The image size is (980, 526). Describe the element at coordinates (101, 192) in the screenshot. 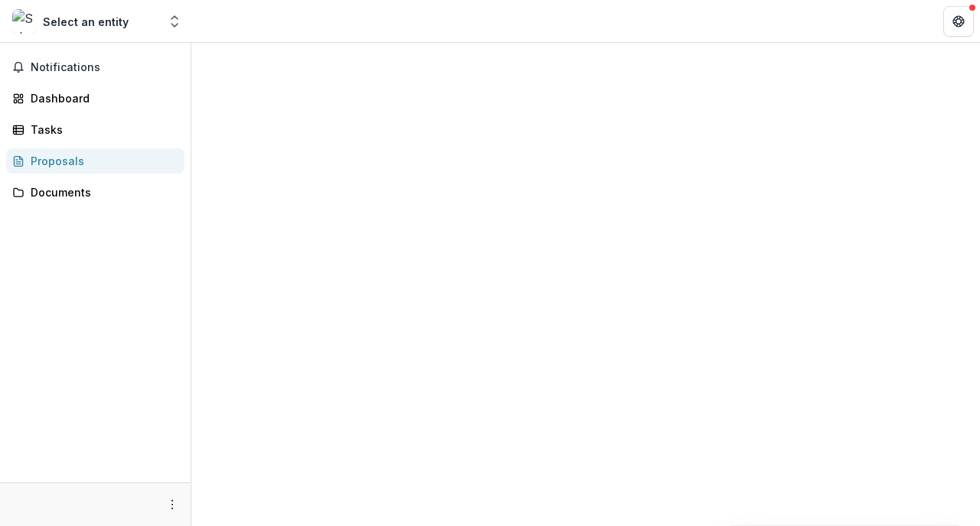

I see `div: Documents` at that location.